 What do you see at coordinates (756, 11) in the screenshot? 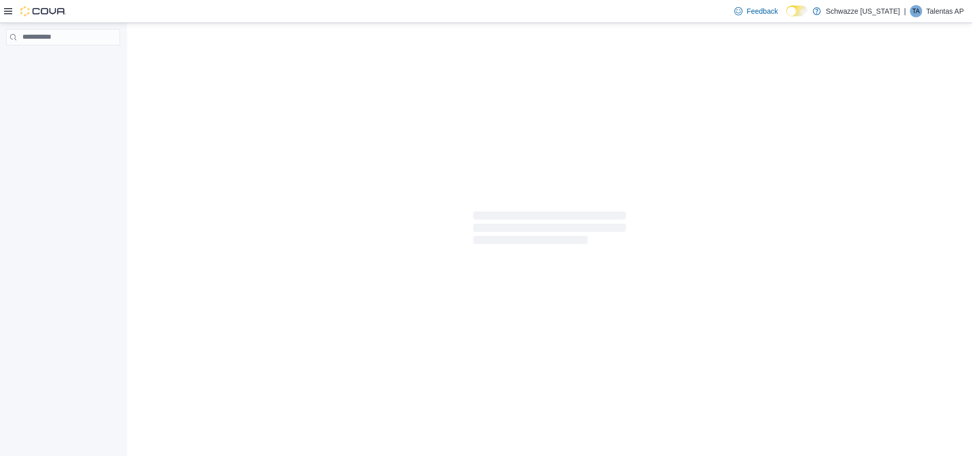
I see `a: Feedback` at bounding box center [756, 11].